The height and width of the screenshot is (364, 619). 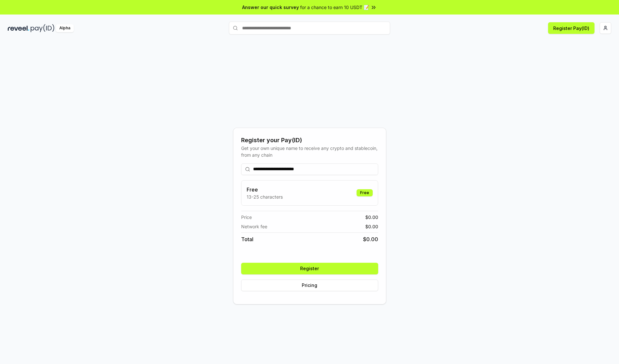 What do you see at coordinates (310, 151) in the screenshot?
I see `div: Get your own unique name to receive any crypto and stablecoin, from any chain` at bounding box center [310, 151].